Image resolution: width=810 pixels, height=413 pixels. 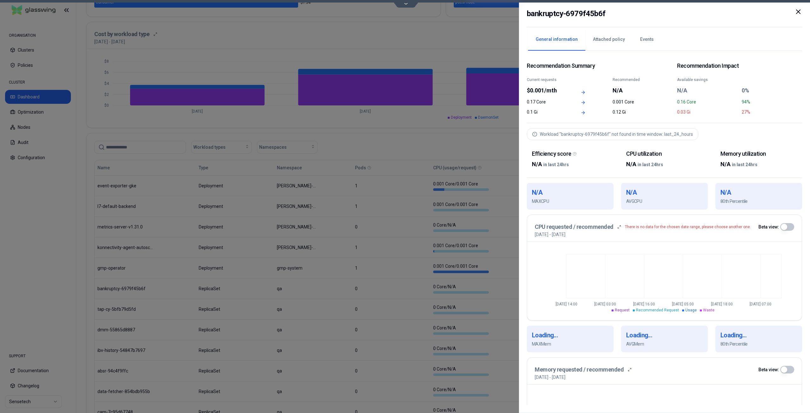 What do you see at coordinates (633, 112) in the screenshot?
I see `div: 0.12 Gi` at bounding box center [633, 112].